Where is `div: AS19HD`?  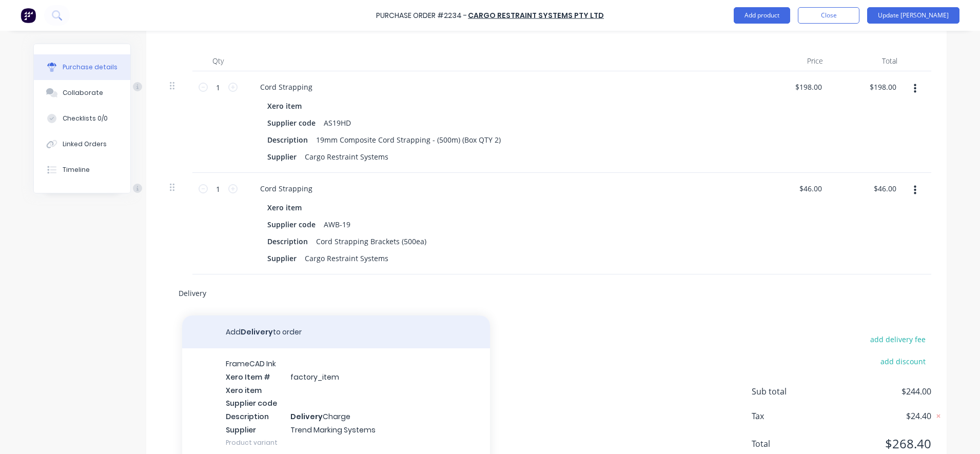 div: AS19HD is located at coordinates (337, 123).